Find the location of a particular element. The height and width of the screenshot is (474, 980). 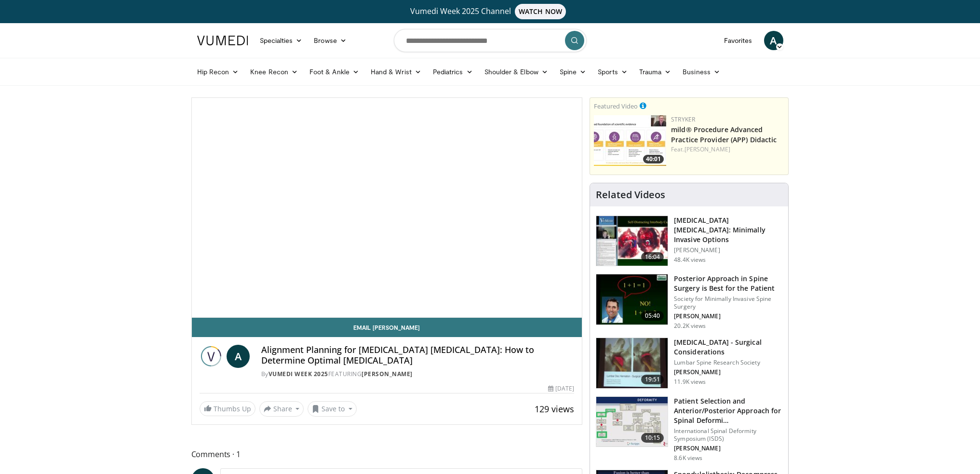

div: By FEATURING is located at coordinates (418, 374).